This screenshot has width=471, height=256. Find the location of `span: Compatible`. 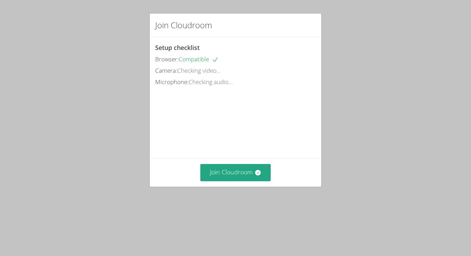

span: Compatible is located at coordinates (199, 59).